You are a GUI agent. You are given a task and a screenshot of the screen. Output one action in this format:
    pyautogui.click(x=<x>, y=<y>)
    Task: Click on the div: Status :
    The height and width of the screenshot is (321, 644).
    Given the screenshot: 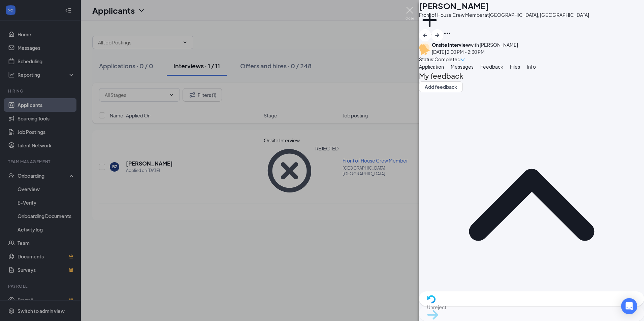 What is the action you would take?
    pyautogui.click(x=427, y=59)
    